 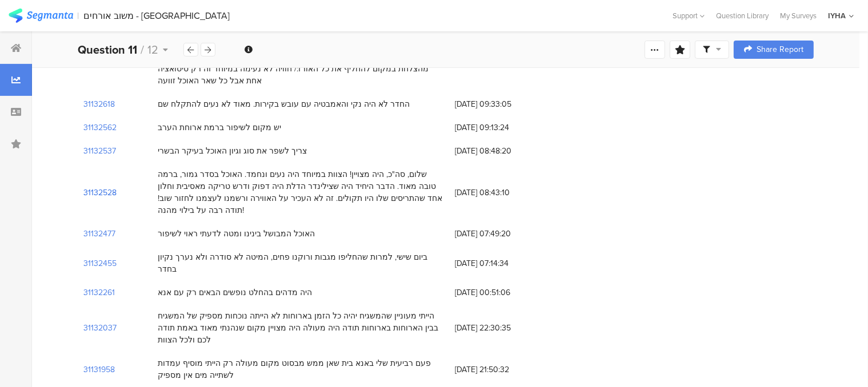 I want to click on div: ביום שישי, למרות שהחליפו מגבות ורוקנו פחים, המיטה לא סודרה ולא נערך נקיון בחדר, so click(x=300, y=263).